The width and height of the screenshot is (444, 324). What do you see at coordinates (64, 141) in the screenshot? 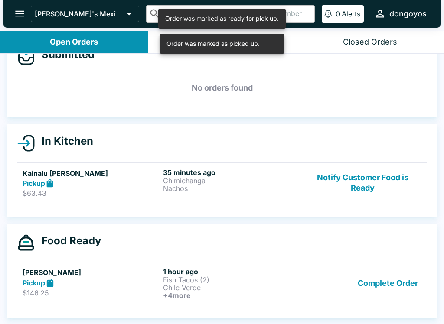
I see `h4: In Kitchen` at bounding box center [64, 141].